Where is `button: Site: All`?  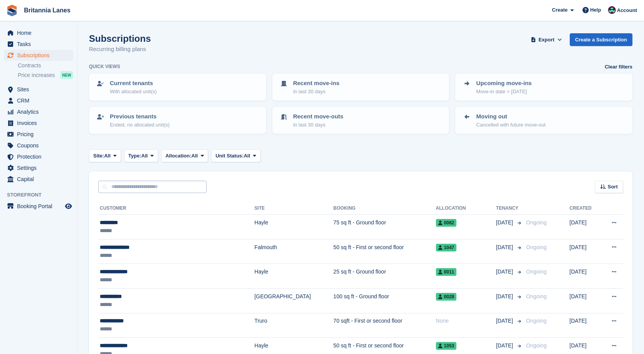 button: Site: All is located at coordinates (105, 156).